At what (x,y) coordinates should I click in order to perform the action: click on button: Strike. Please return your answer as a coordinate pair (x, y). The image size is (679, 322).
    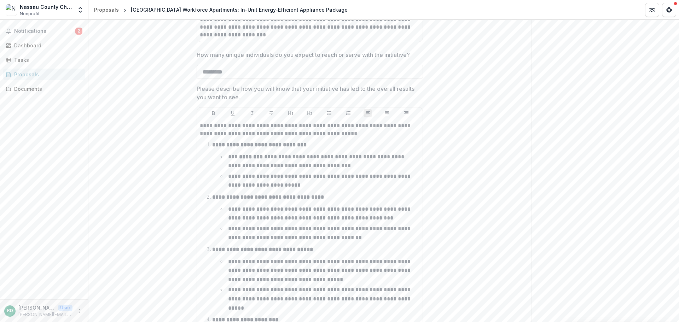
    Looking at the image, I should click on (271, 113).